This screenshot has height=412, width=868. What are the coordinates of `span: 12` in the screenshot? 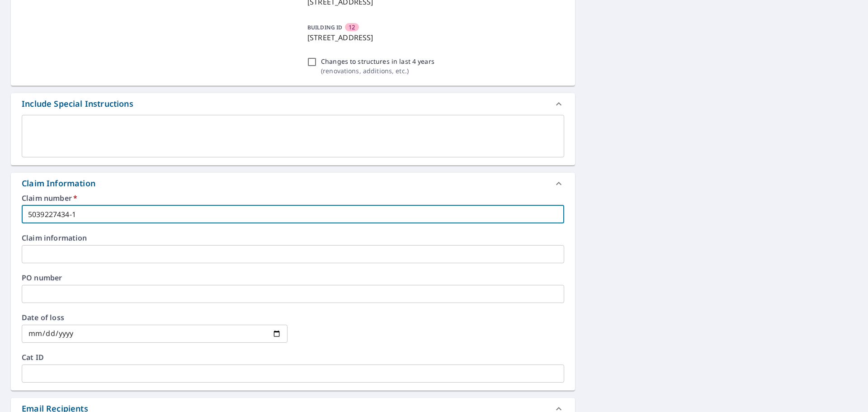 It's located at (352, 27).